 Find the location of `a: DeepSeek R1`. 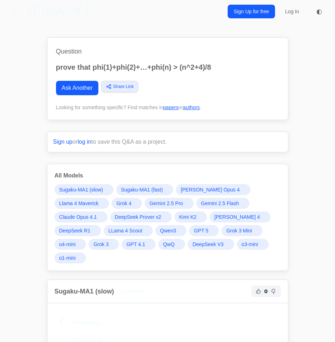

a: DeepSeek R1 is located at coordinates (78, 230).